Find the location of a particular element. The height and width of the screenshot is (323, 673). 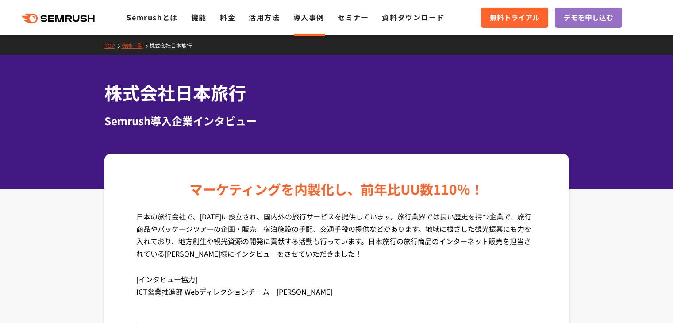

div: マーケティングを内製化し、前年比UU数110％！ is located at coordinates (336, 189).